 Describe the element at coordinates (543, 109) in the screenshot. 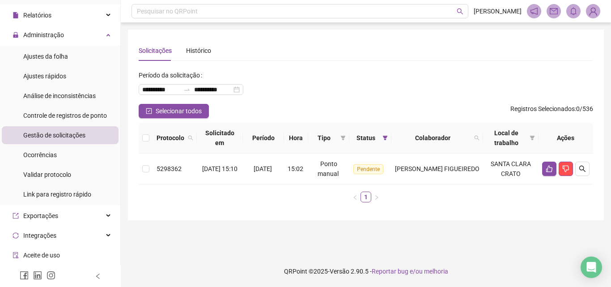

I see `span: Registros Selecionados` at that location.